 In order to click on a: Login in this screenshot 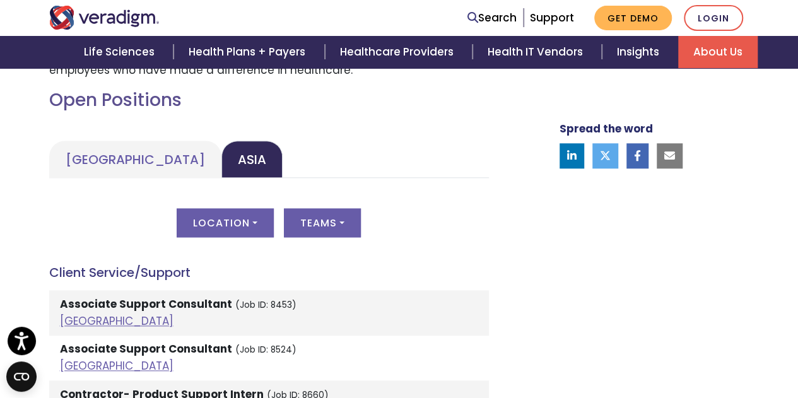, I will do `click(713, 18)`.